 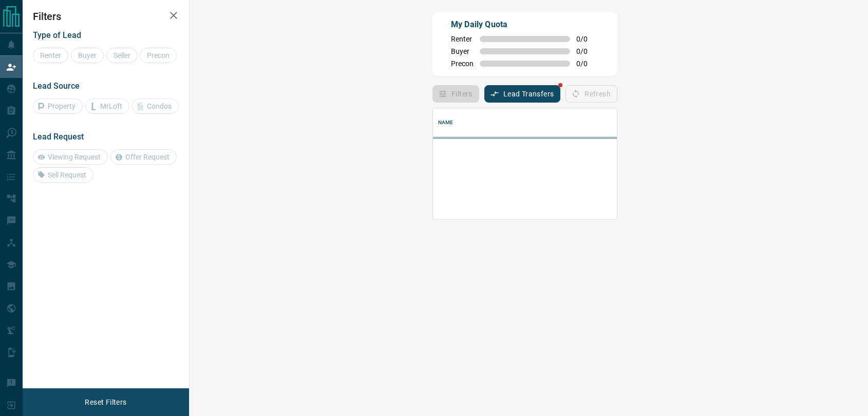 What do you see at coordinates (56, 86) in the screenshot?
I see `span: Lead Source` at bounding box center [56, 86].